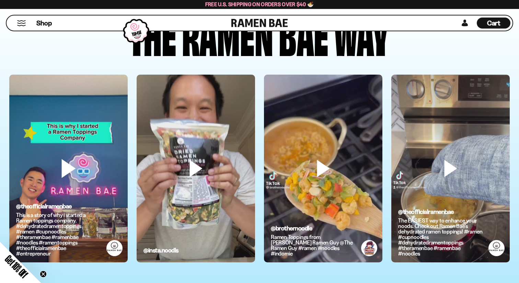  Describe the element at coordinates (361, 33) in the screenshot. I see `div: way` at that location.